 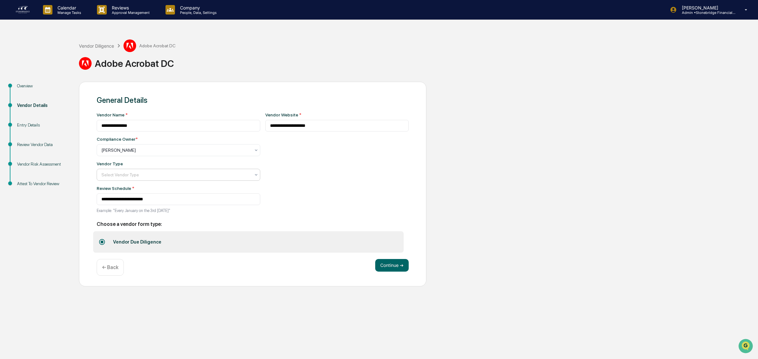 What do you see at coordinates (62, 83) in the screenshot?
I see `a: 🗄️Attestations` at bounding box center [62, 83].